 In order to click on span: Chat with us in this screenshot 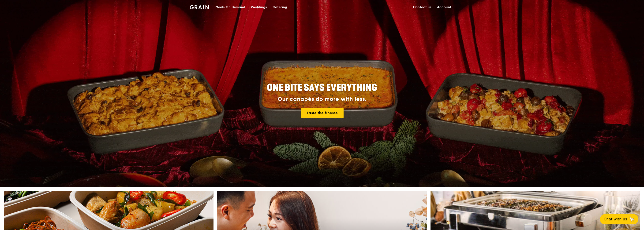, I will do `click(615, 219)`.